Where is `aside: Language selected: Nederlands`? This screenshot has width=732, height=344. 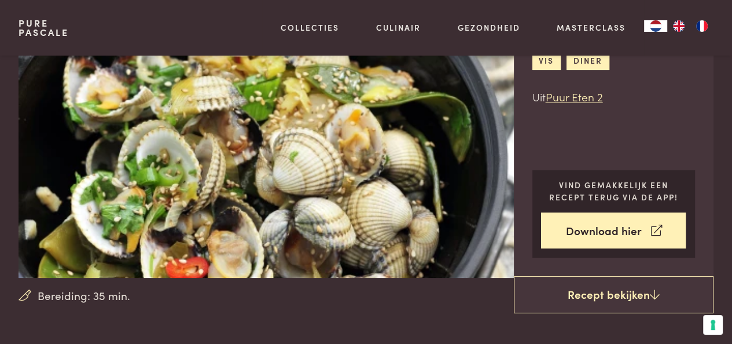
aside: Language selected: Nederlands is located at coordinates (679, 26).